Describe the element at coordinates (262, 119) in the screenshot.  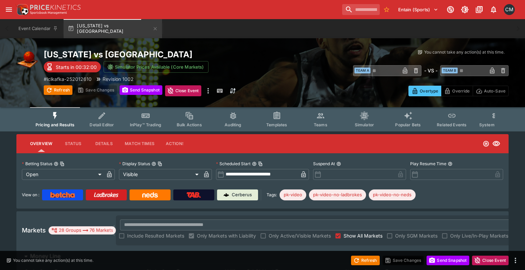
I see `div: Event type filters` at that location.